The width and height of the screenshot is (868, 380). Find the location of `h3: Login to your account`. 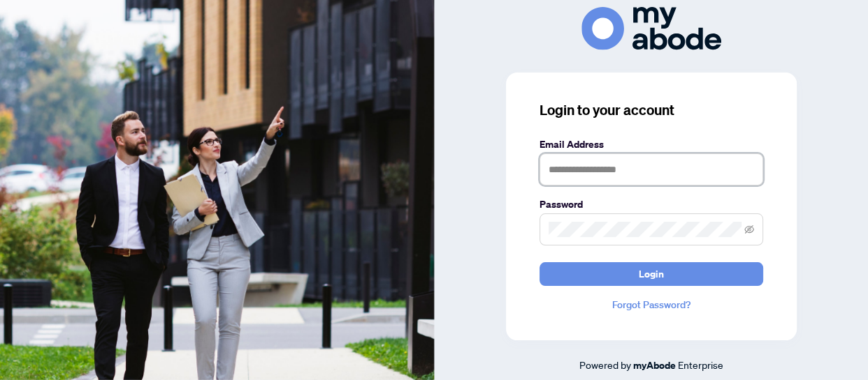

h3: Login to your account is located at coordinates (651, 110).